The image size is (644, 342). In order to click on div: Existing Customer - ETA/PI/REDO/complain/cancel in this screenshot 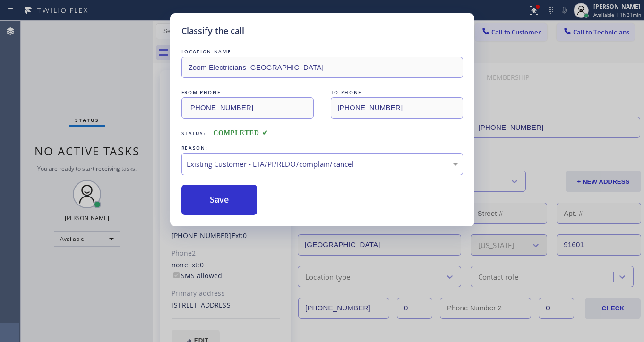, I will do `click(322, 164)`.